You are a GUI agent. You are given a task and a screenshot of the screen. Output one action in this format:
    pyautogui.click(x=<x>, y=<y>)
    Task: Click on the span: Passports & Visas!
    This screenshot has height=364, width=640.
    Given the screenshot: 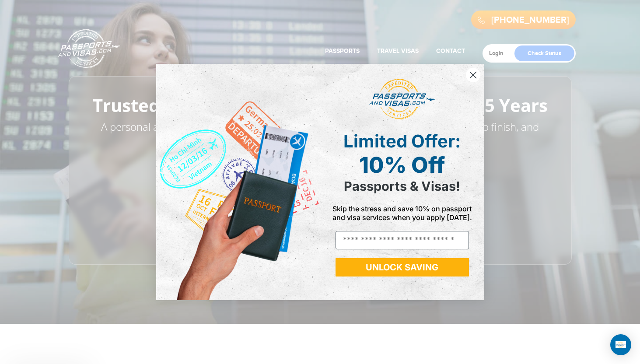 What is the action you would take?
    pyautogui.click(x=402, y=186)
    